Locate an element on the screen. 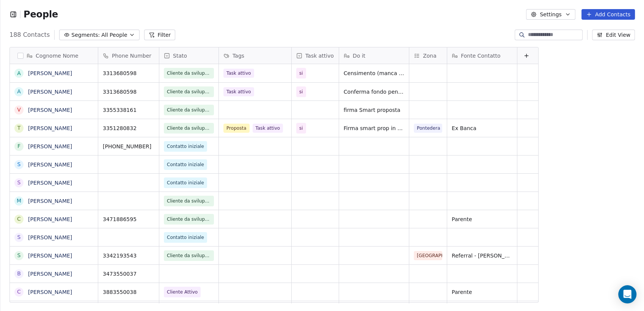  div: Stato is located at coordinates (189, 55).